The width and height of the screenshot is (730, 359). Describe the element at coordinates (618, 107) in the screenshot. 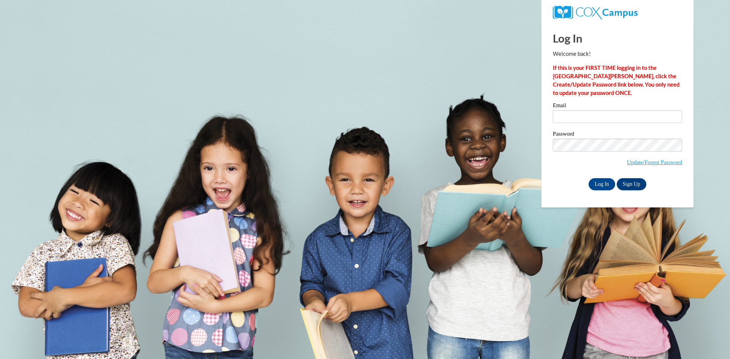

I see `label: Email` at that location.